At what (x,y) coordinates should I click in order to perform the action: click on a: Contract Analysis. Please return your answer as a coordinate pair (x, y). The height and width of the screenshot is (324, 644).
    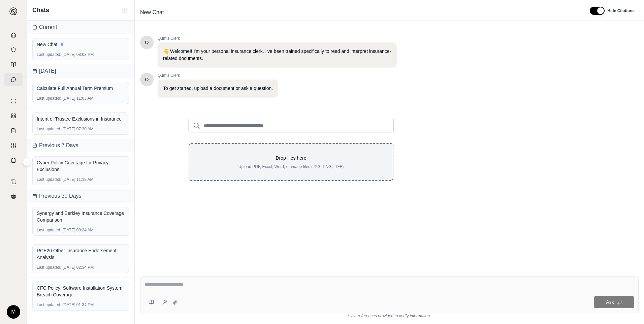
    Looking at the image, I should click on (13, 182).